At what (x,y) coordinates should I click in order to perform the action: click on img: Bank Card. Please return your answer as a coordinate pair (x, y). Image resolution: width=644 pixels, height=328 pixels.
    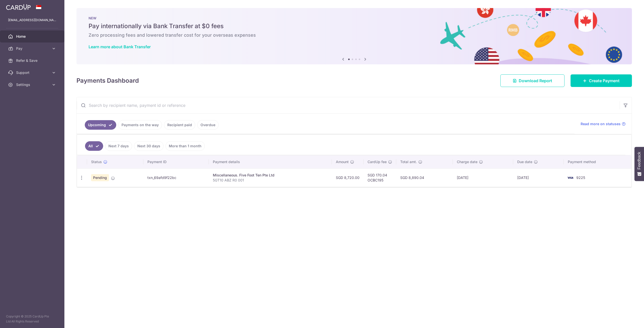
    Looking at the image, I should click on (570, 178).